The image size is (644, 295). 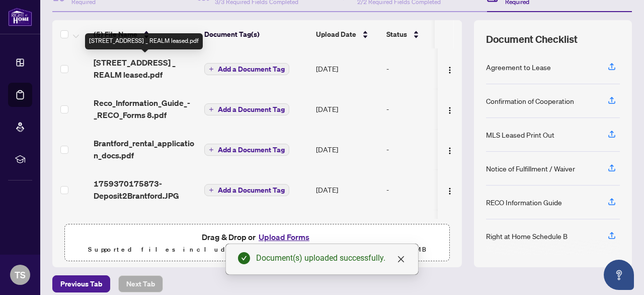 What do you see at coordinates (145, 149) in the screenshot?
I see `span: Brantford_rental_application_docs.pdf` at bounding box center [145, 149].